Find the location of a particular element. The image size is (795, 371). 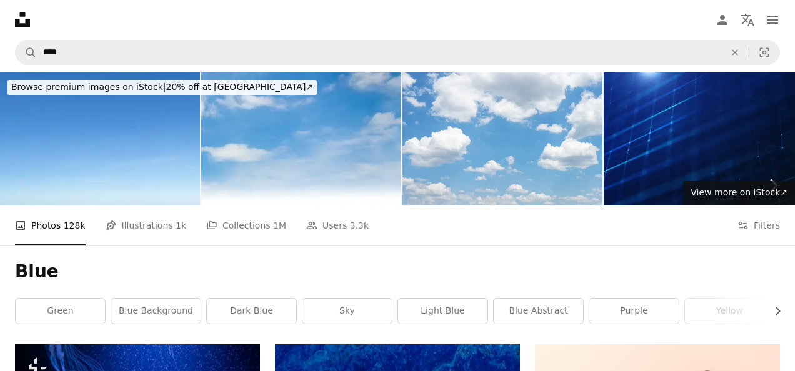

a: yellow is located at coordinates (729, 311).